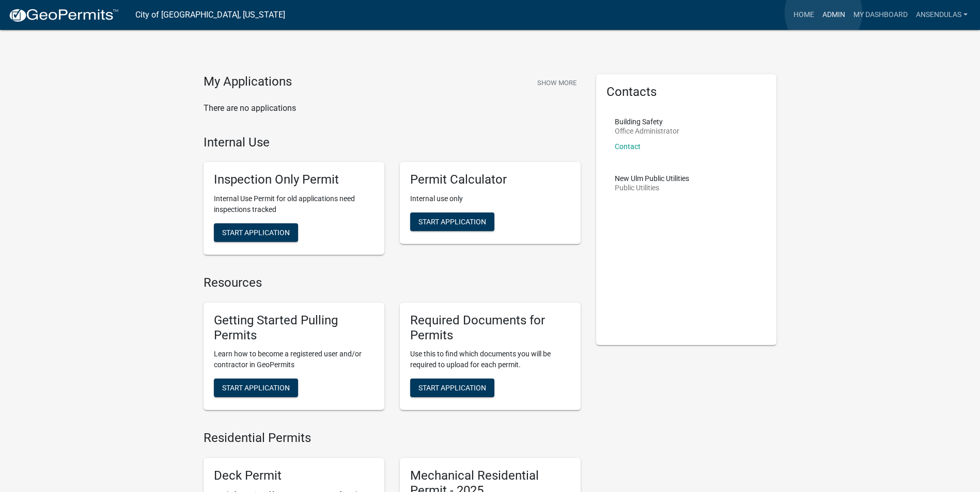 The height and width of the screenshot is (492, 980). I want to click on p: Use this to find which documents you will be required to upload for each permit., so click(490, 359).